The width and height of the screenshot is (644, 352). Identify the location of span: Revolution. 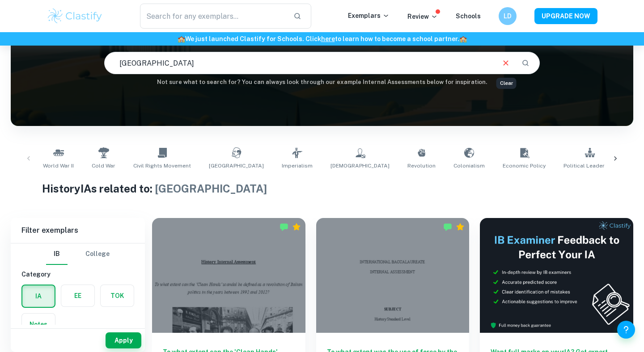
(421, 166).